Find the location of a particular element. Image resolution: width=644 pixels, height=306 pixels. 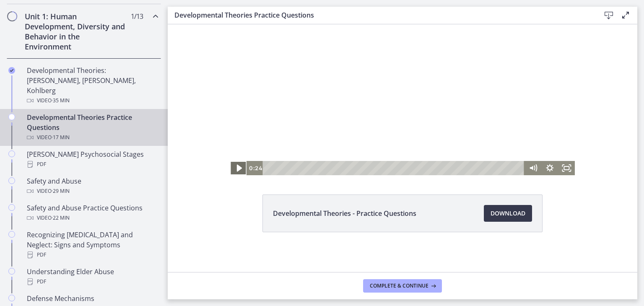

a: Download is located at coordinates (507, 213).